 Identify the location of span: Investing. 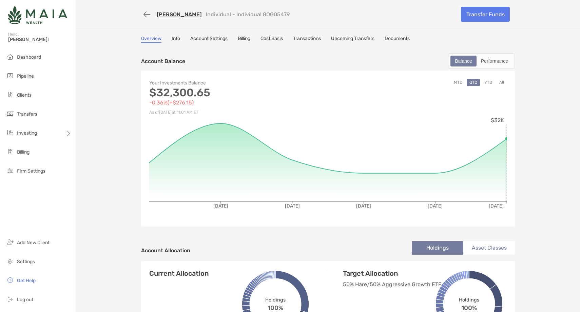
(27, 133).